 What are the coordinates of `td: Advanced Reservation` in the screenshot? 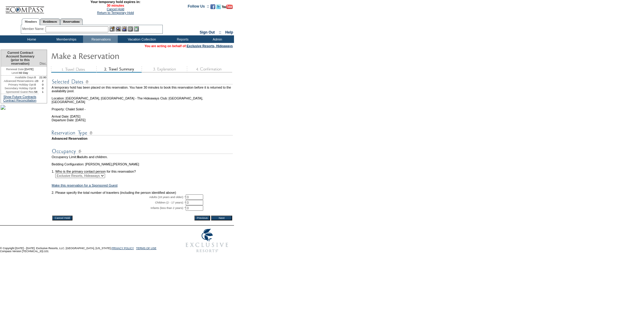 It's located at (142, 138).